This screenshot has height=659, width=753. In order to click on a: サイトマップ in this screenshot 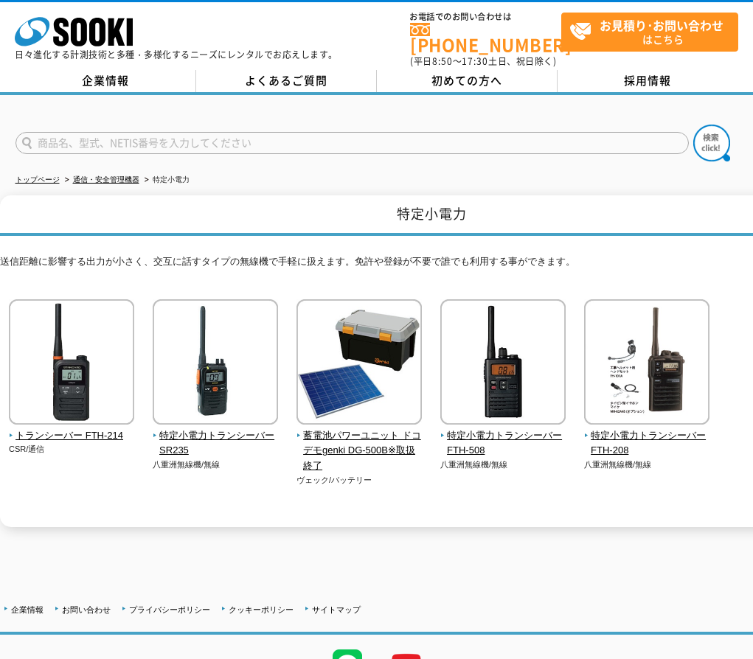, I will do `click(336, 610)`.